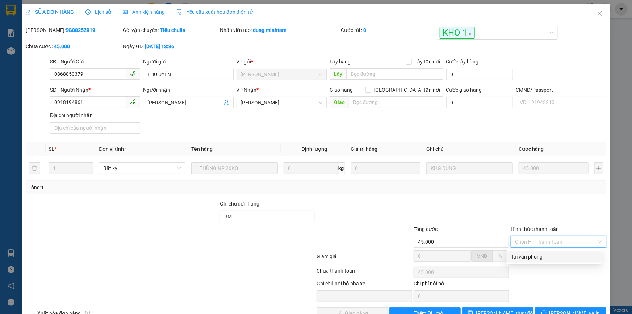 The height and width of the screenshot is (314, 632). I want to click on div: VP gửi, so click(281, 62).